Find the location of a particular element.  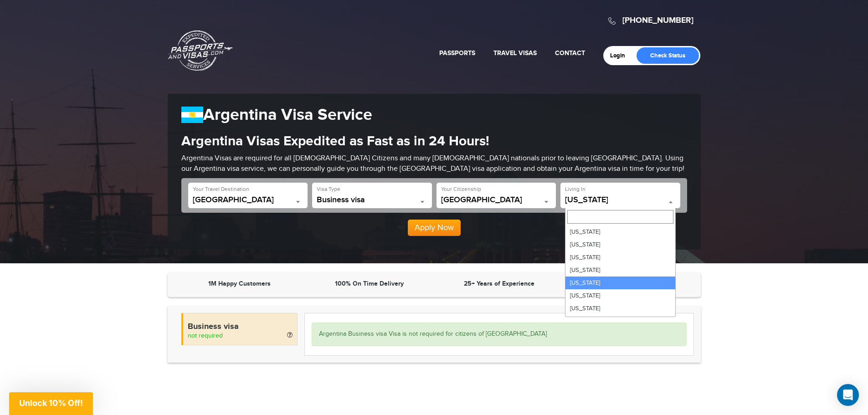

input: Search is located at coordinates (620, 217).